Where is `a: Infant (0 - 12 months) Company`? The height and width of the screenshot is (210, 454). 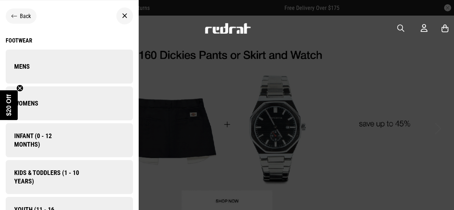 a: Infant (0 - 12 months) Company is located at coordinates (69, 140).